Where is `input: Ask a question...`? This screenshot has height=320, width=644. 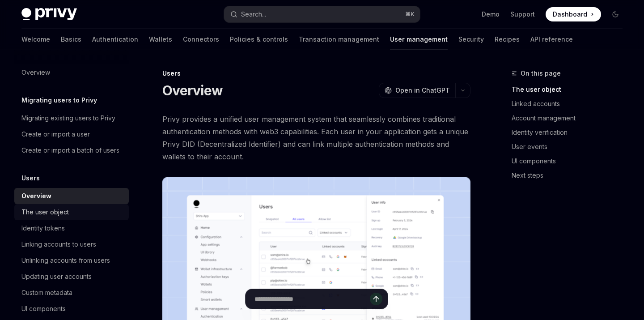 input: Ask a question... is located at coordinates (312, 299).